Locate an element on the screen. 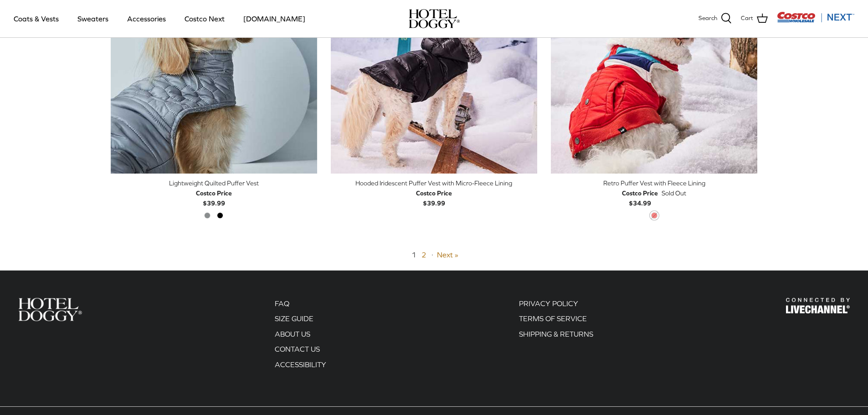 The width and height of the screenshot is (868, 415). a: TERMS OF SERVICE is located at coordinates (553, 318).